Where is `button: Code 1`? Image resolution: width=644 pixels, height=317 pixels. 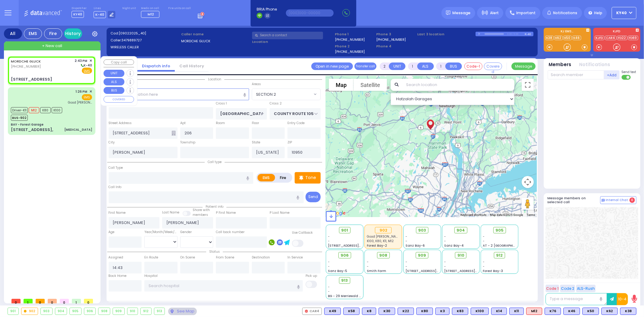
button: Code 1 is located at coordinates (552, 288).